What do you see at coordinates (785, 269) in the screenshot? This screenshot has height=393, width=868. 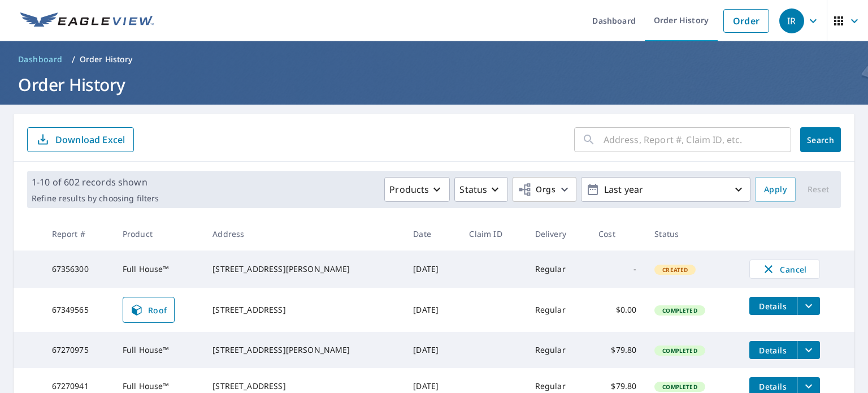 I see `button: Cancel` at bounding box center [785, 269].